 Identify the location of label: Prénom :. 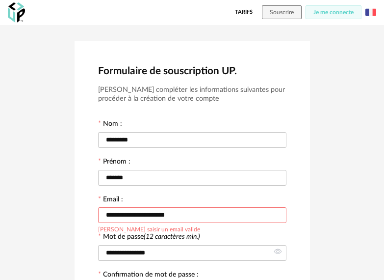
(114, 162).